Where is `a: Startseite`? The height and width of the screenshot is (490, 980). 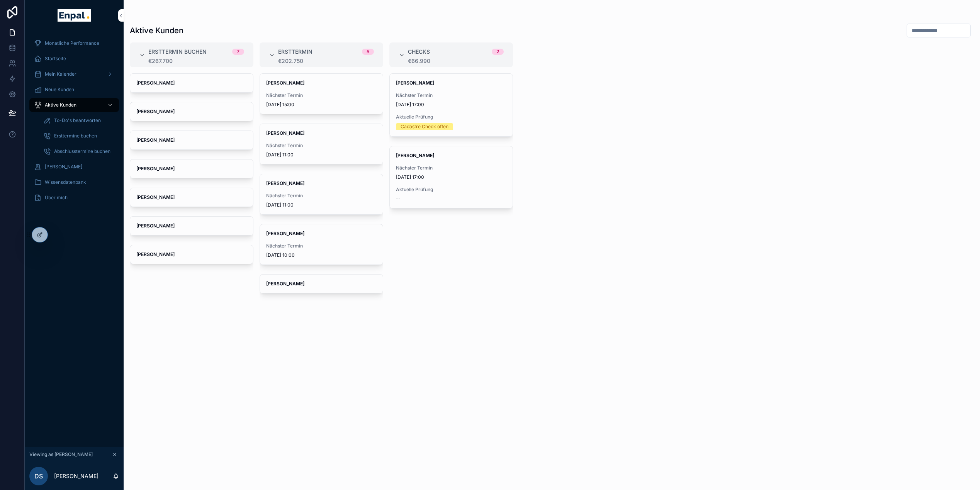 a: Startseite is located at coordinates (74, 59).